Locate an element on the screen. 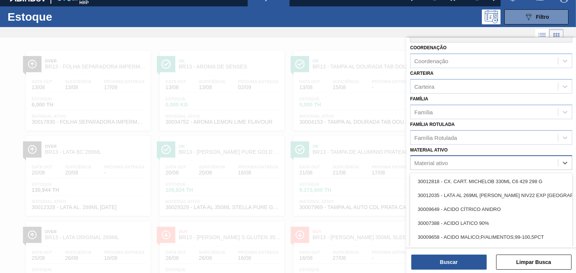  div: 30007388 - ACIDO LATICO 90% is located at coordinates (491, 223).